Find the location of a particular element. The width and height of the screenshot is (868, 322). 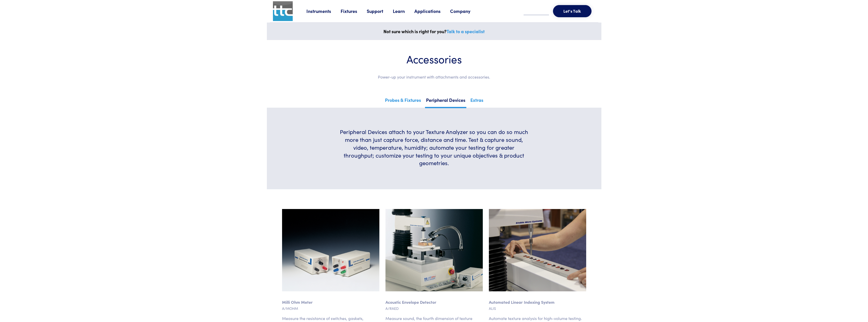

a: Peripheral Devices is located at coordinates (445, 102).